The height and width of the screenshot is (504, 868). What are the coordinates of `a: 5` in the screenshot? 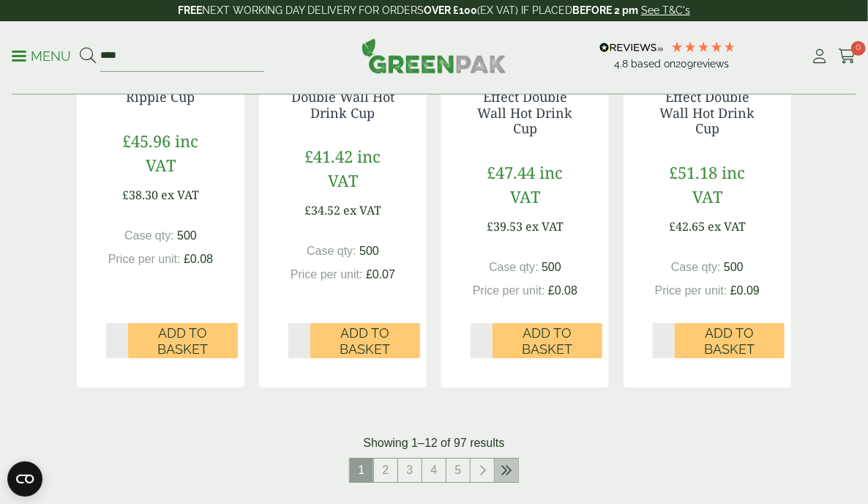 It's located at (459, 470).